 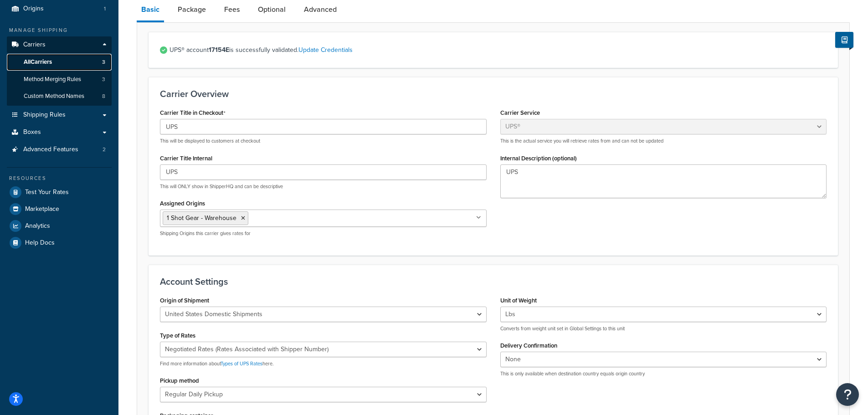 I want to click on span: Origins, so click(x=33, y=9).